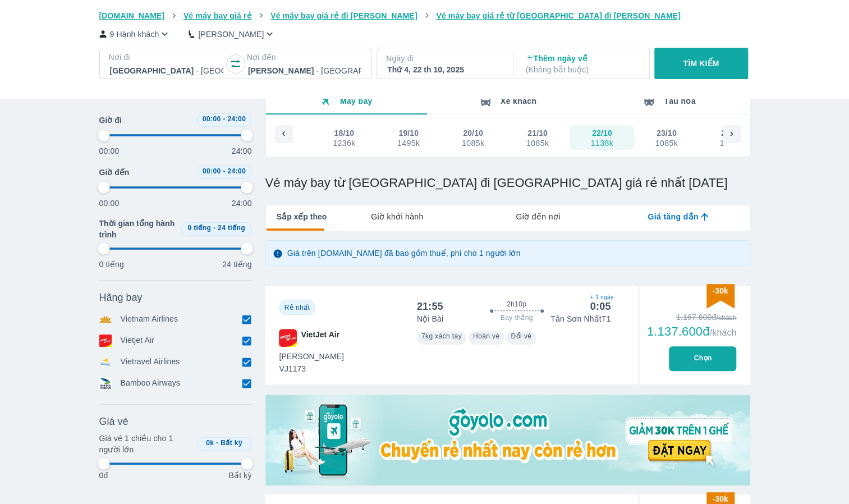 Image resolution: width=849 pixels, height=504 pixels. I want to click on span: /khách, so click(723, 332).